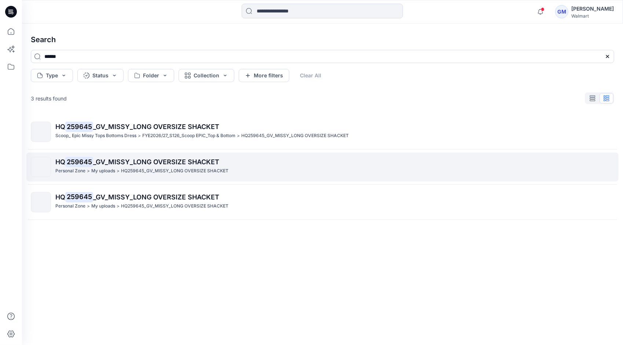  I want to click on div: GM, so click(562, 12).